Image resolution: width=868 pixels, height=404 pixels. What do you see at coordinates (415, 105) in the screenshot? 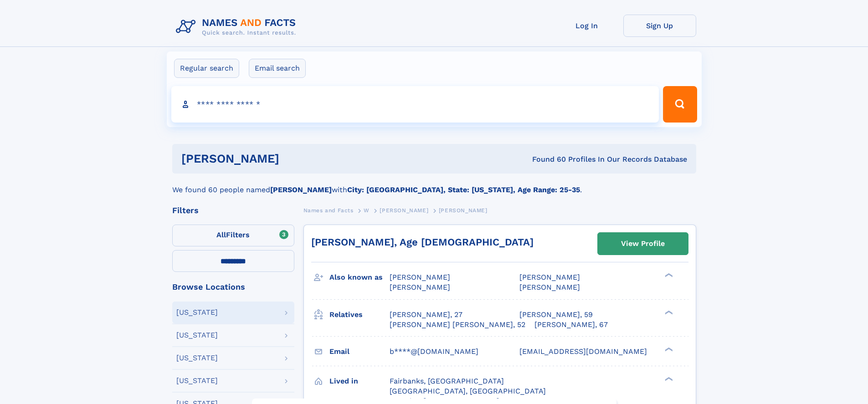
I see `input: search input` at bounding box center [415, 105].